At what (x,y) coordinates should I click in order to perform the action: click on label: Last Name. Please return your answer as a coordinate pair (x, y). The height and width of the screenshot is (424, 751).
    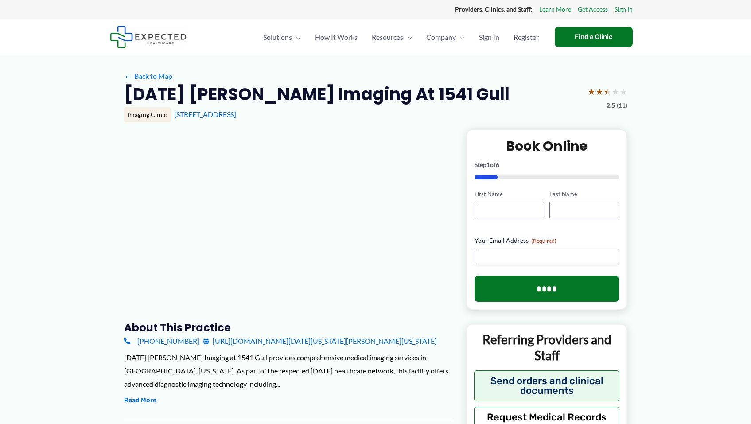
    Looking at the image, I should click on (584, 194).